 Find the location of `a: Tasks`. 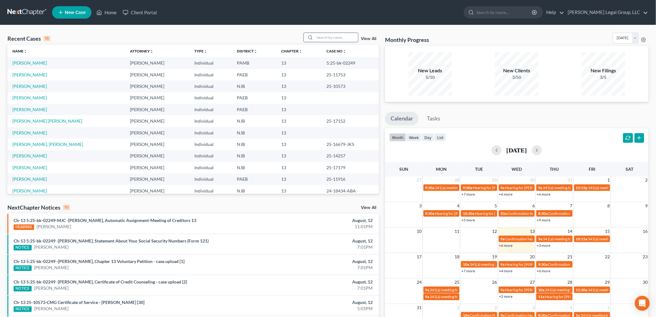

a: Tasks is located at coordinates (434, 118).